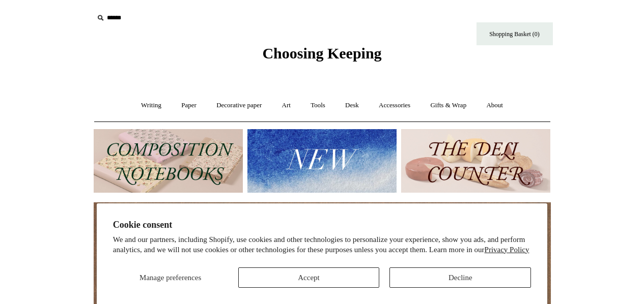 The height and width of the screenshot is (304, 644). Describe the element at coordinates (460, 278) in the screenshot. I see `button: Decline` at that location.